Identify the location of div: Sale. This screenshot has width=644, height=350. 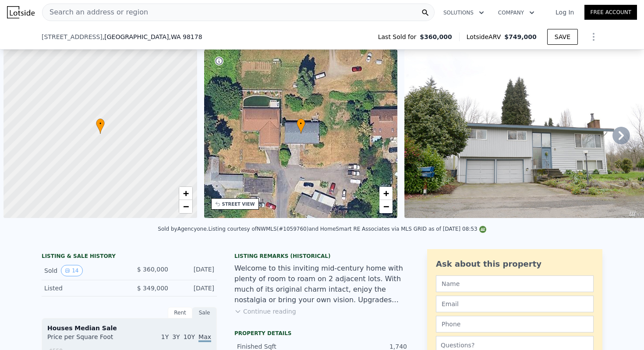
(205, 313).